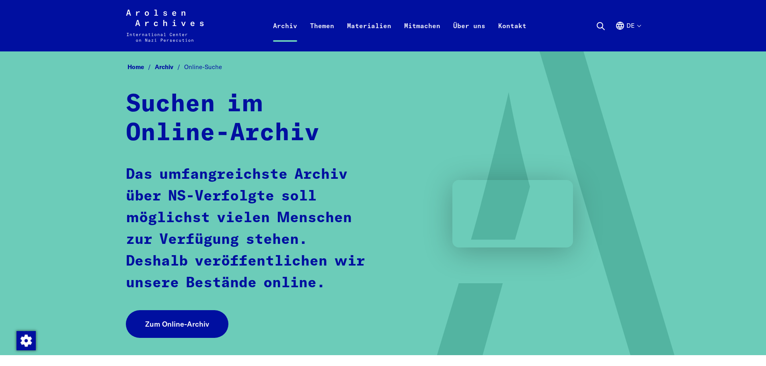  Describe the element at coordinates (628, 35) in the screenshot. I see `button: Deutsch, Sprachauswahl` at that location.